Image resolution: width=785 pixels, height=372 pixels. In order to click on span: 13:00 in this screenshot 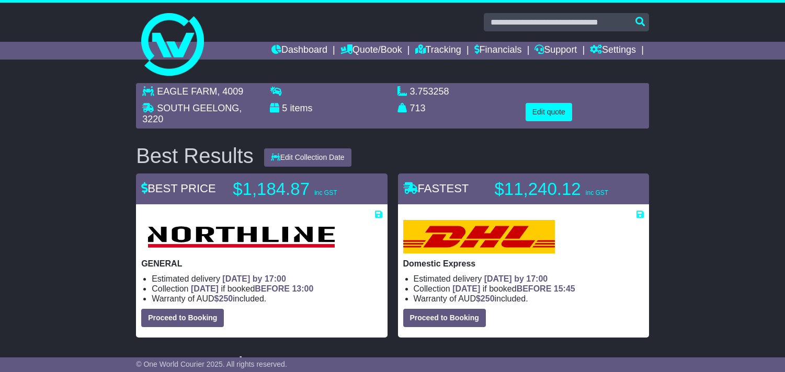, I will do `click(302, 289)`.